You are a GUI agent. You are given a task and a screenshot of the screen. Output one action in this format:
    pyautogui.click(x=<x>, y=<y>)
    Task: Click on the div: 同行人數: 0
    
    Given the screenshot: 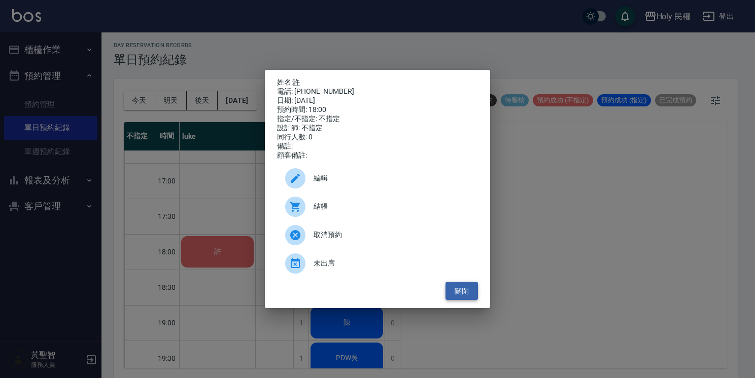 What is the action you would take?
    pyautogui.click(x=377, y=137)
    